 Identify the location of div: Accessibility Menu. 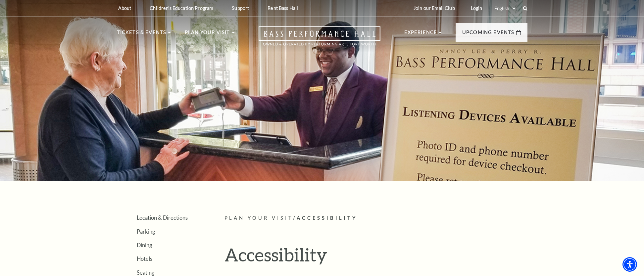
(630, 264).